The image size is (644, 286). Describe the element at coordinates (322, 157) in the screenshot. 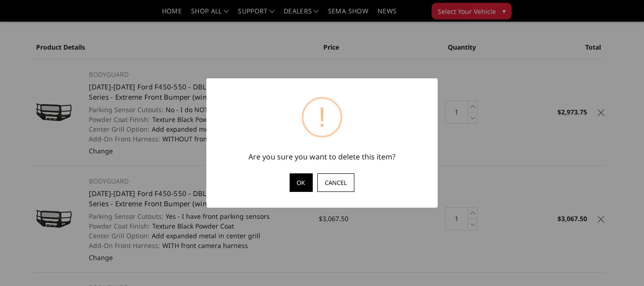

I see `div: Are you sure you want to delete this item?` at that location.